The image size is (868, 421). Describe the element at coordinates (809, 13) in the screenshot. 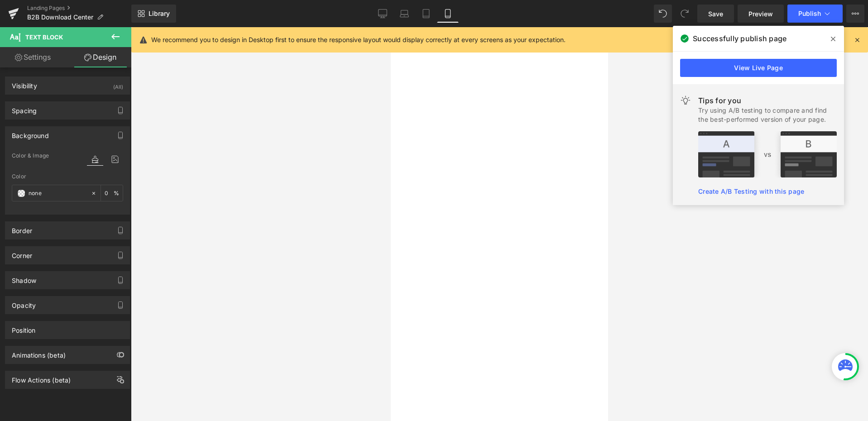

I see `span: Publish` at that location.